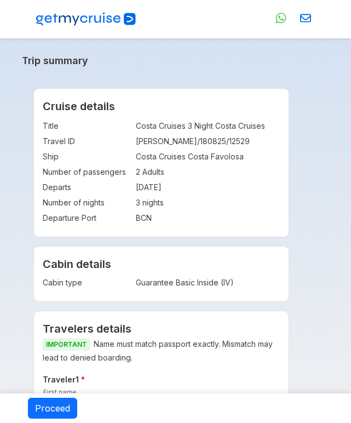  I want to click on button: Proceed, so click(53, 408).